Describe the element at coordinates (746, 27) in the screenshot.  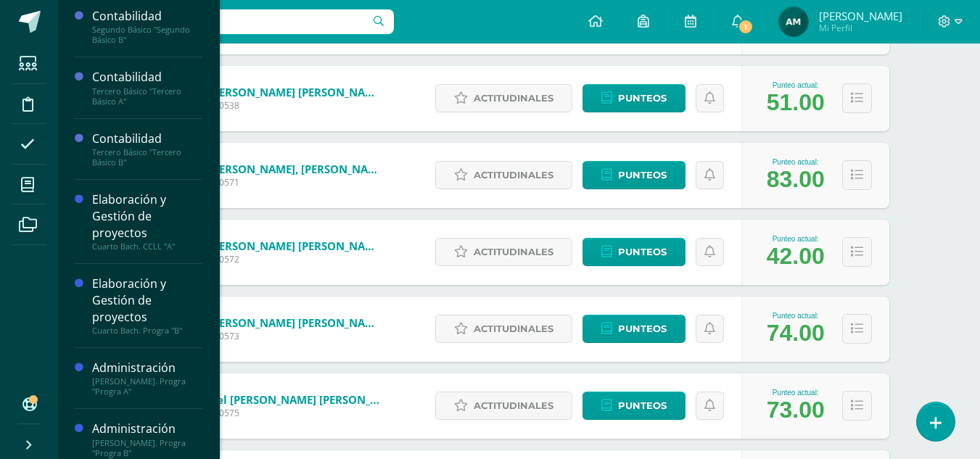
I see `span: 1` at that location.